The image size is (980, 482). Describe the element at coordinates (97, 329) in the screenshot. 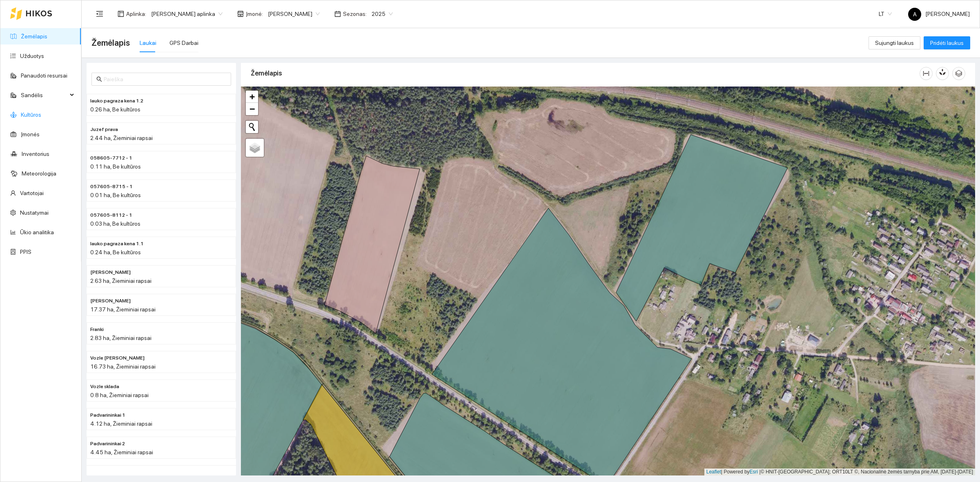

I see `span: Franki` at that location.